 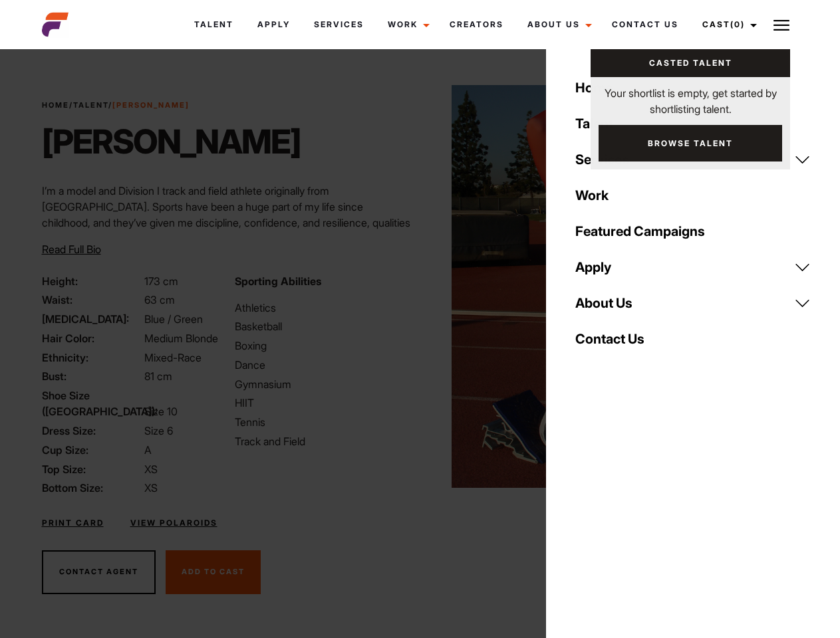 I want to click on li: Dance, so click(x=323, y=365).